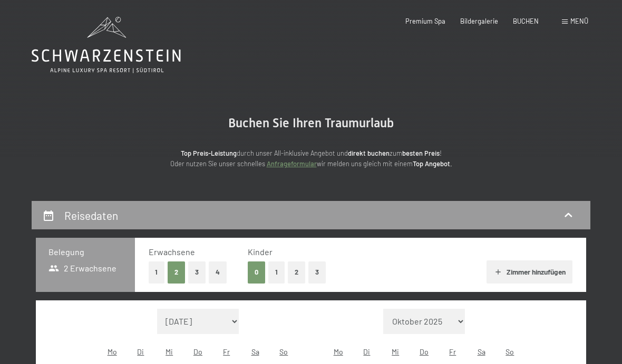 The height and width of the screenshot is (364, 622). Describe the element at coordinates (368, 153) in the screenshot. I see `strong: direkt buchen` at that location.